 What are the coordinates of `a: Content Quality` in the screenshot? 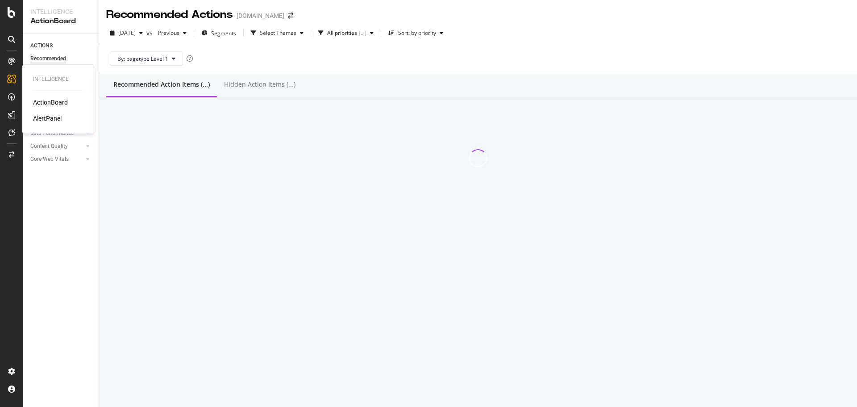 It's located at (57, 146).